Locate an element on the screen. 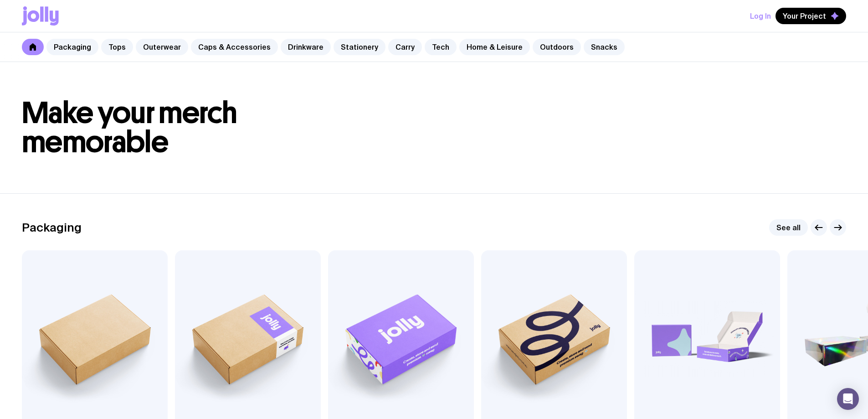 This screenshot has width=868, height=419. a: Drinkware is located at coordinates (306, 47).